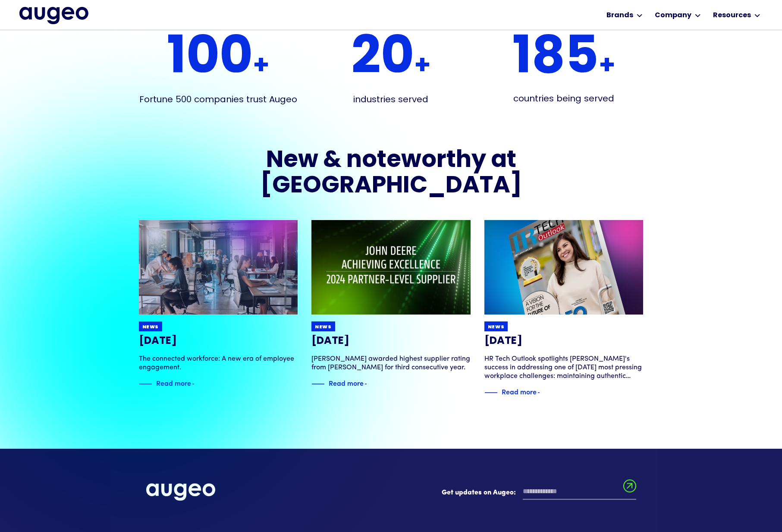 This screenshot has height=532, width=782. I want to click on div: The connected workforce: A new era of employee engagement., so click(219, 363).